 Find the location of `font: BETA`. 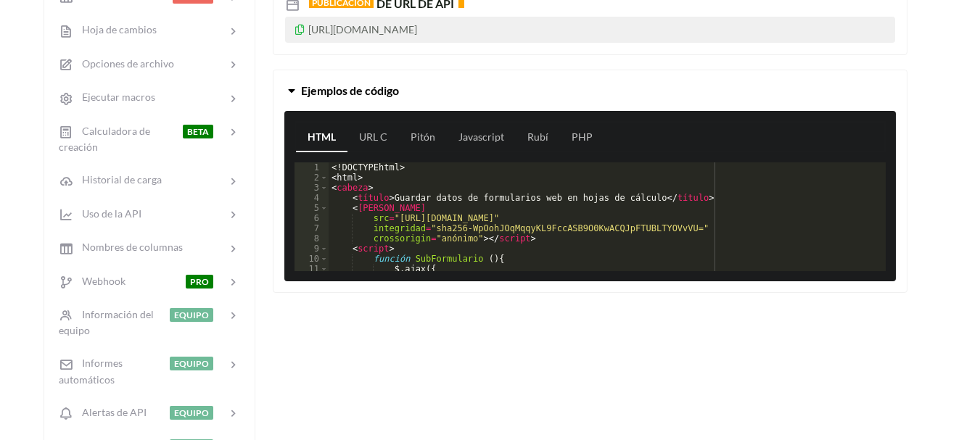

font: BETA is located at coordinates (198, 131).